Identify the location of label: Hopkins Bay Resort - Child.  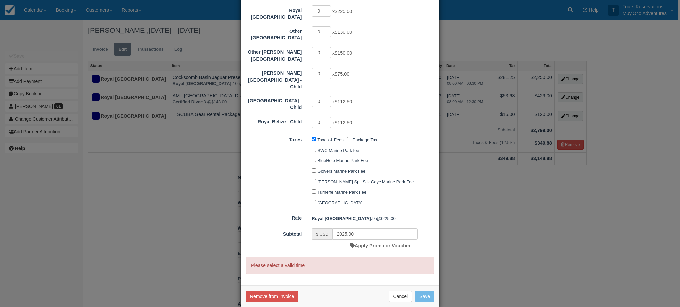
(273, 79).